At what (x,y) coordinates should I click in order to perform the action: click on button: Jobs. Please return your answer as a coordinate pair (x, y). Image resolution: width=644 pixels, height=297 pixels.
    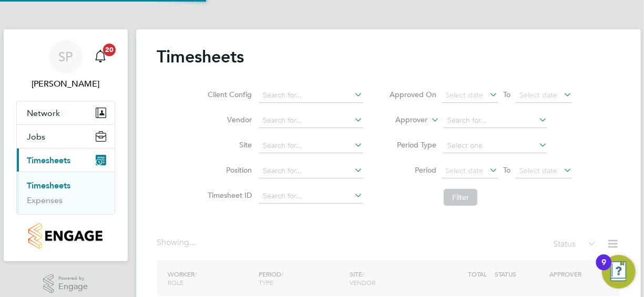
    Looking at the image, I should click on (66, 136).